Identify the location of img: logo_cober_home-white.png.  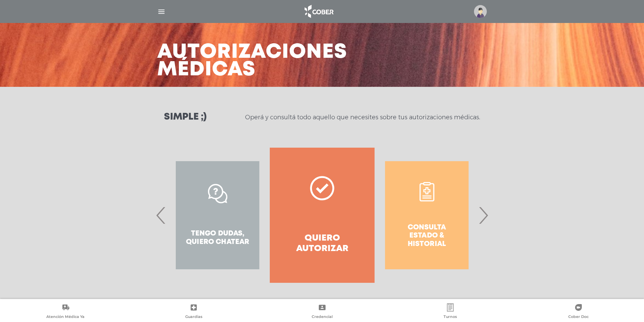
(318, 11).